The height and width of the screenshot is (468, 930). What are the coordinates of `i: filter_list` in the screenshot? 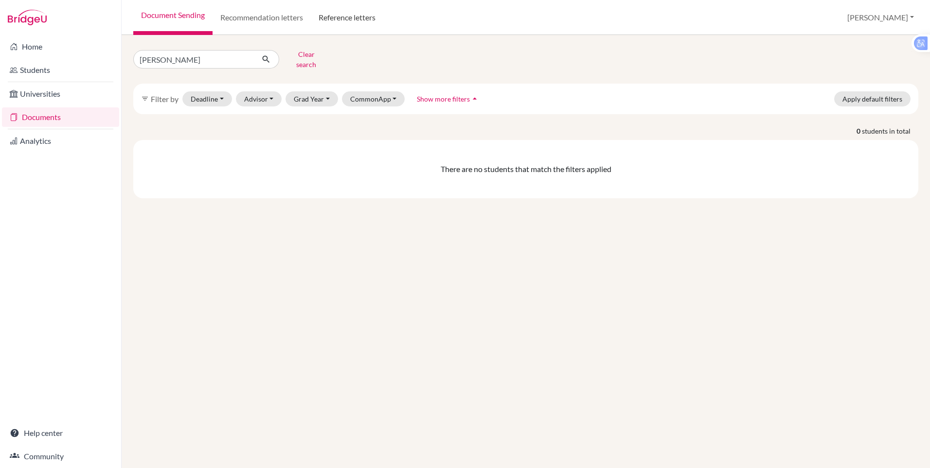 It's located at (145, 99).